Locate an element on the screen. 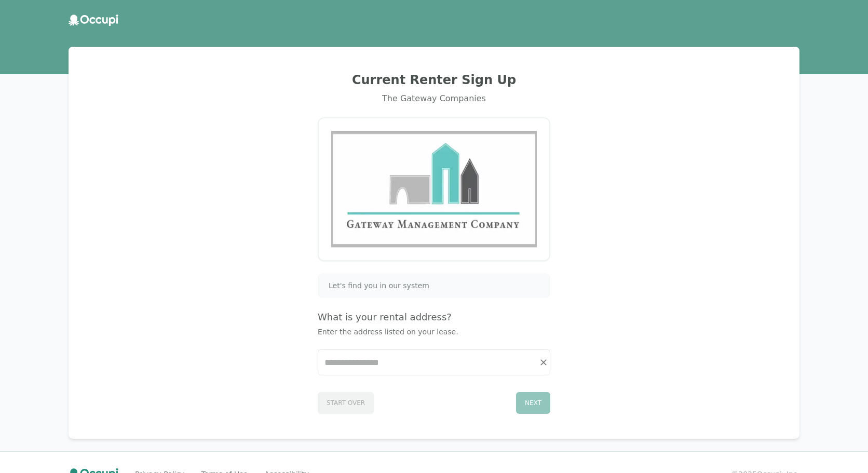  span: Let's find you in our system is located at coordinates (379, 286).